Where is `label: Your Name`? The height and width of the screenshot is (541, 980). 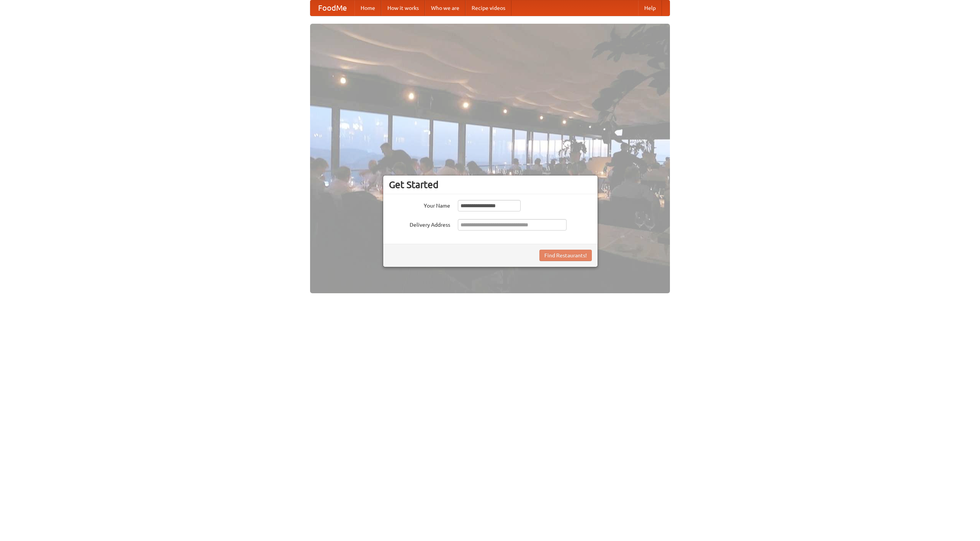
label: Your Name is located at coordinates (419, 205).